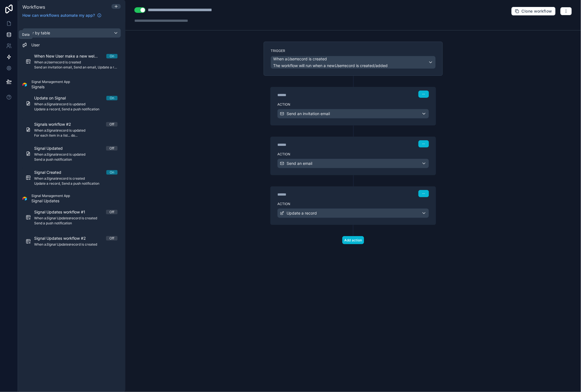 The width and height of the screenshot is (581, 392). I want to click on span: How can workflows automate my app?, so click(58, 15).